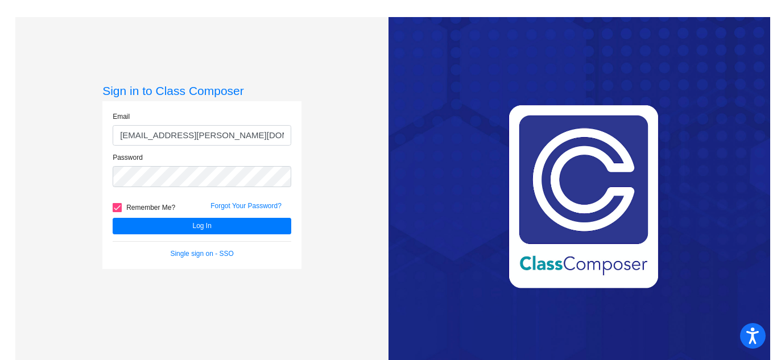 The width and height of the screenshot is (777, 360). I want to click on label: Email, so click(121, 117).